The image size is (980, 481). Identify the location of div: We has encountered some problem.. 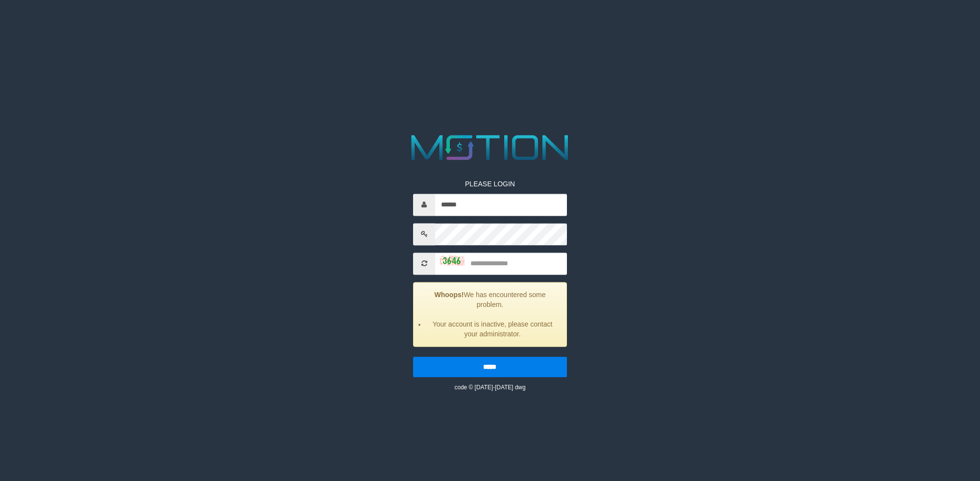
(490, 314).